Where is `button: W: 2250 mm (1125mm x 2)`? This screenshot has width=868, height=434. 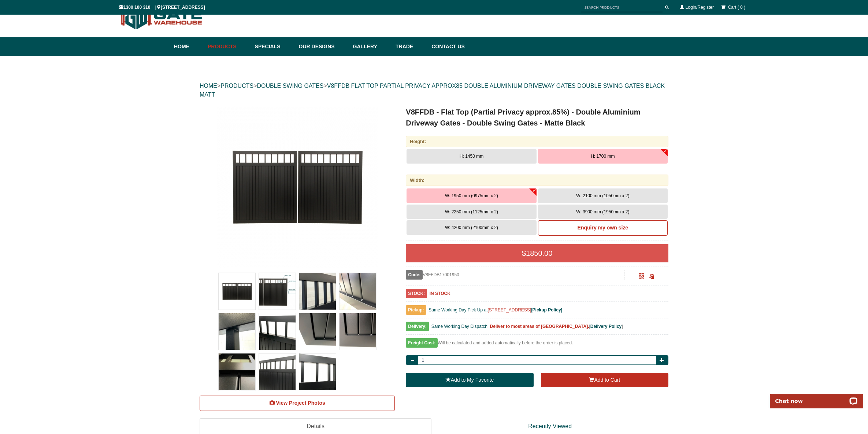 button: W: 2250 mm (1125mm x 2) is located at coordinates (472, 212).